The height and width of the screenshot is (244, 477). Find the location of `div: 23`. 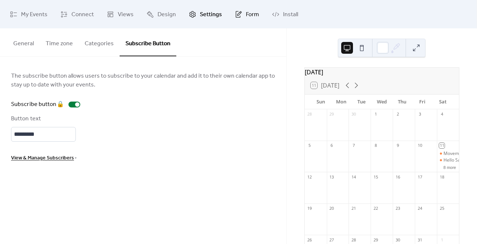

div: 23 is located at coordinates (397, 208).